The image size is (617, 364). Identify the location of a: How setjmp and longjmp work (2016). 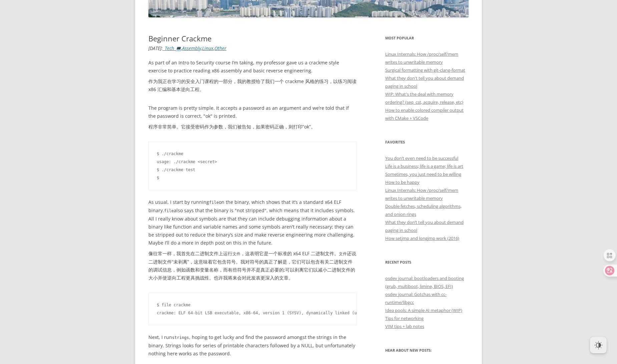
(422, 238).